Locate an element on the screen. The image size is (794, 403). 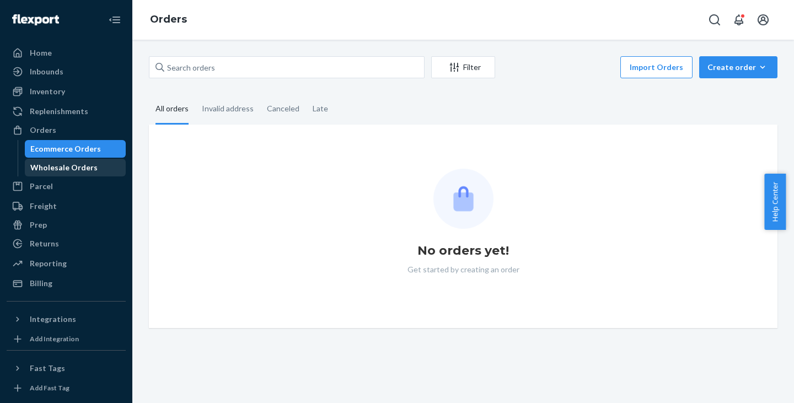
div: Add Fast Tag is located at coordinates (50, 388).